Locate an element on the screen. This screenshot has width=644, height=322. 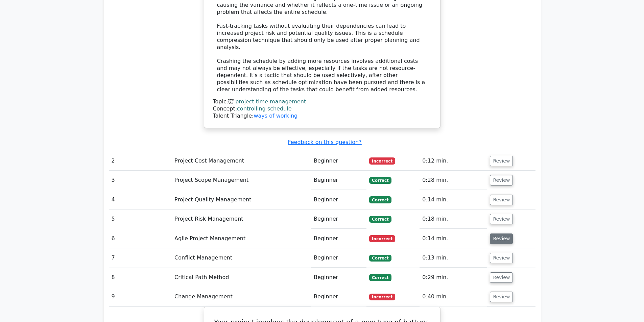
u: Feedback on this question? is located at coordinates (325, 142).